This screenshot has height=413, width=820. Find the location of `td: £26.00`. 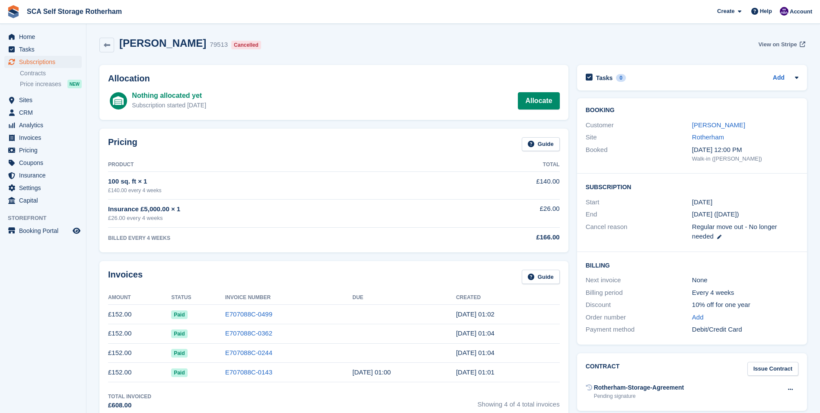

td: £26.00 is located at coordinates (505, 213).